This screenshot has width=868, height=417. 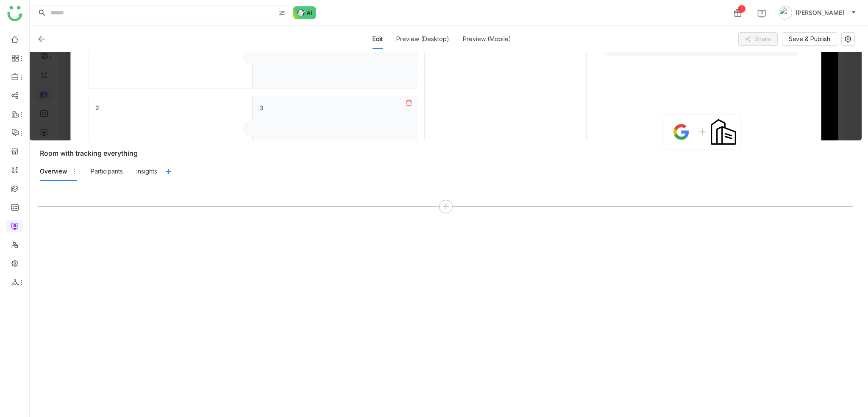 I want to click on img: avatar, so click(x=785, y=13).